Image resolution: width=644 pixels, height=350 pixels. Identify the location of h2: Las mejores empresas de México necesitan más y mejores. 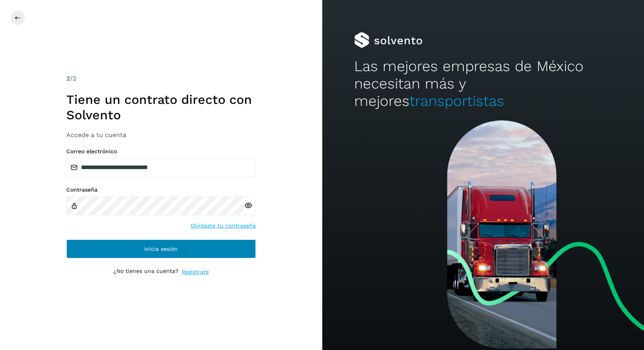
(483, 84).